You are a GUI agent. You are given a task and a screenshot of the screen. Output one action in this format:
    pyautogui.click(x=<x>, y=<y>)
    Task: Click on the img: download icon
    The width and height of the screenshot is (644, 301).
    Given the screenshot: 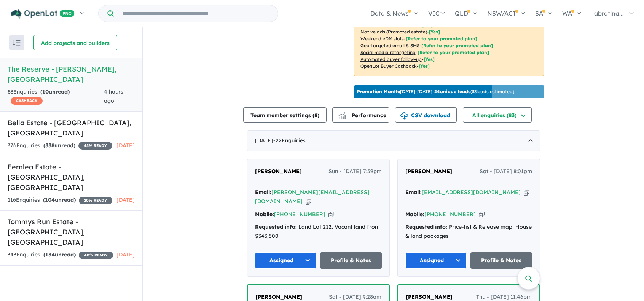 What is the action you would take?
    pyautogui.click(x=404, y=116)
    